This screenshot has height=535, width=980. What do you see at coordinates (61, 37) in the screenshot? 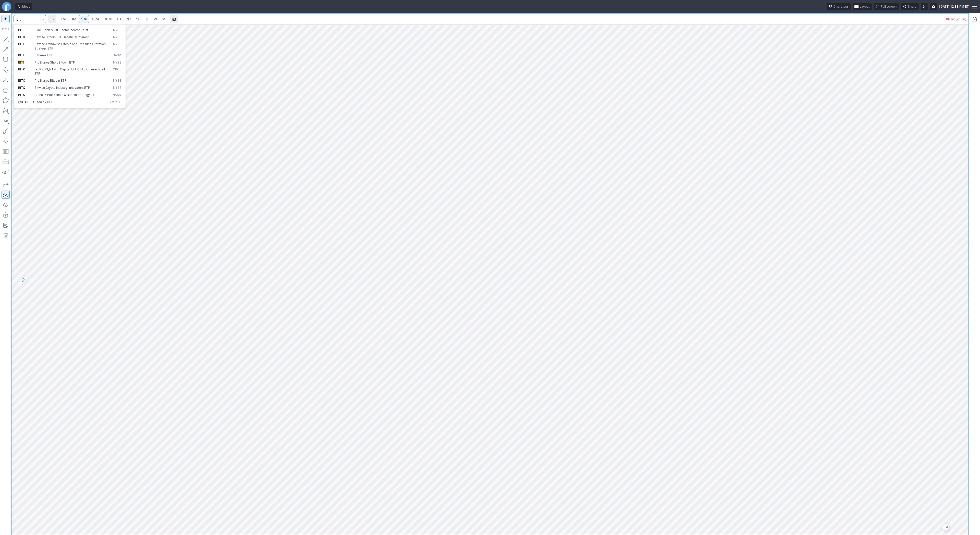
I see `span: Bitwise Bitcoin ETF Beneficial Interest` at bounding box center [61, 37].